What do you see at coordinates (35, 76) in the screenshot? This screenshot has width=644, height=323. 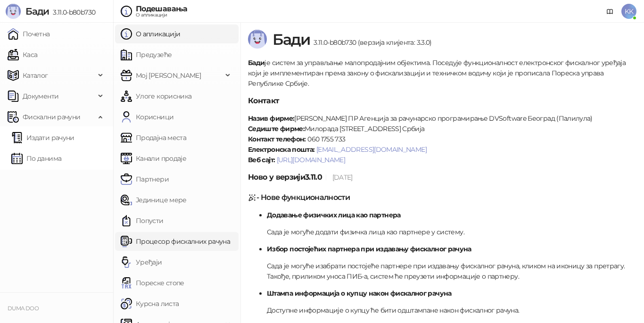 I see `span: Каталог` at bounding box center [35, 76].